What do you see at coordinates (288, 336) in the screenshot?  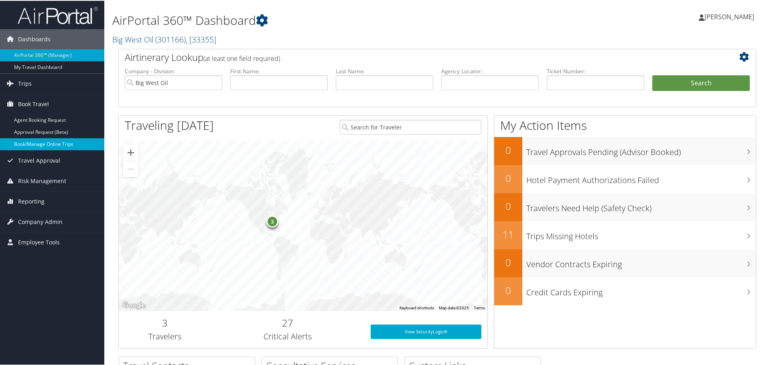 I see `h3: Critical Alerts` at bounding box center [288, 336].